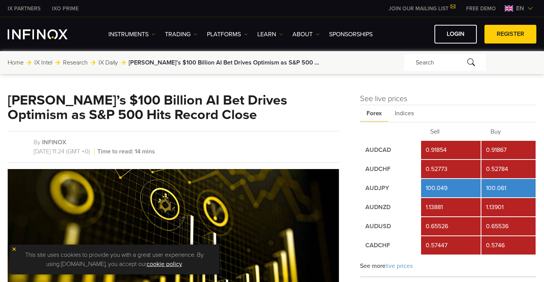 The height and width of the screenshot is (282, 544). What do you see at coordinates (509, 246) in the screenshot?
I see `td: 0.5746` at bounding box center [509, 246].